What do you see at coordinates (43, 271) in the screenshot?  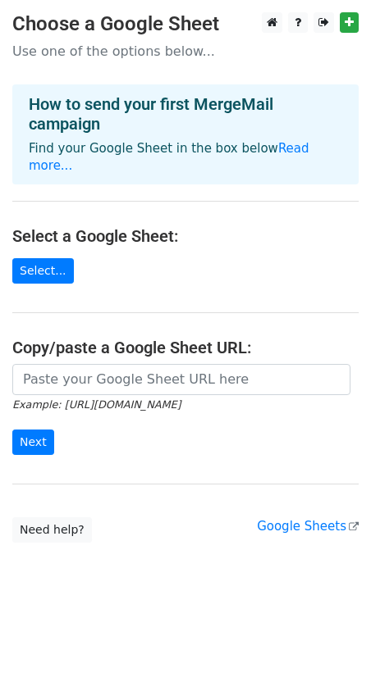 I see `a: Select...` at bounding box center [43, 271].